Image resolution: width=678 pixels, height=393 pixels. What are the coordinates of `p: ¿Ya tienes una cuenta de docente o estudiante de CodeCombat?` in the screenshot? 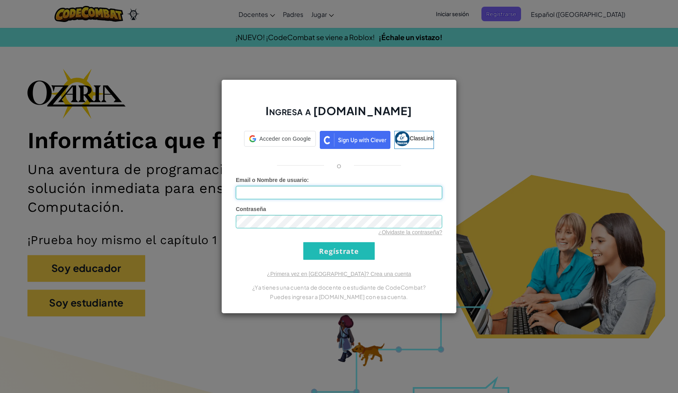 It's located at (339, 287).